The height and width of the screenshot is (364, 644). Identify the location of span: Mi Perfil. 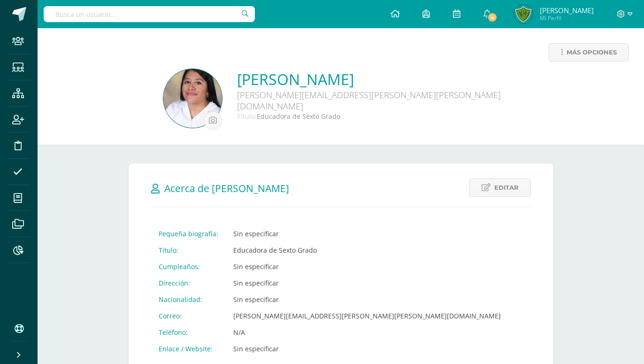
(566, 18).